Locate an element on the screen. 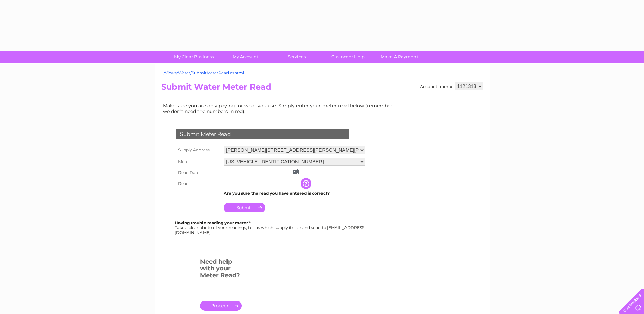 The height and width of the screenshot is (314, 644). input: Information is located at coordinates (307, 183).